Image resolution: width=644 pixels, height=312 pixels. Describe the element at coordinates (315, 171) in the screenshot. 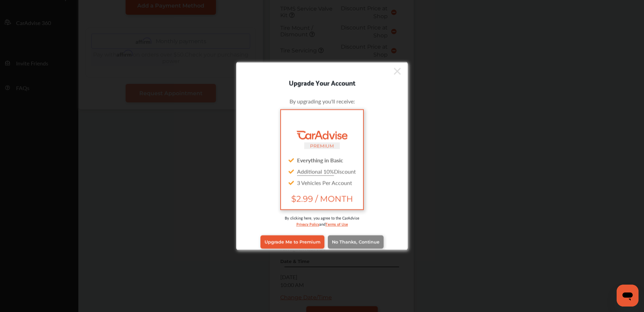

I see `u: Additional 10%` at that location.